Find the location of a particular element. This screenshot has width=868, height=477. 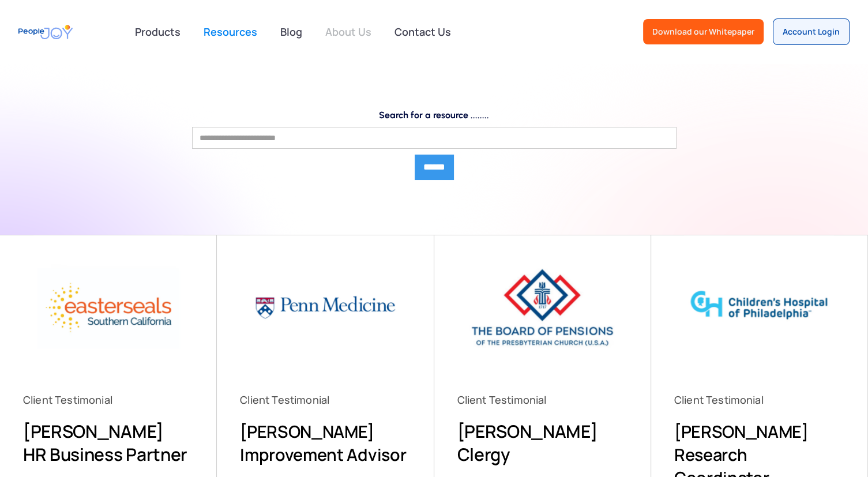

a: Contact Us is located at coordinates (423, 32).